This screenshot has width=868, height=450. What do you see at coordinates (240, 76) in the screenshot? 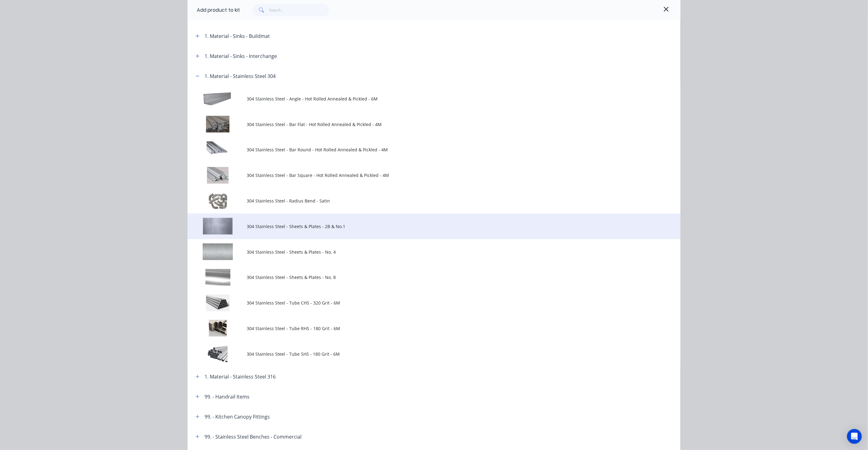
I see `div: 1. Material - Stainless Steel 304` at bounding box center [240, 76].